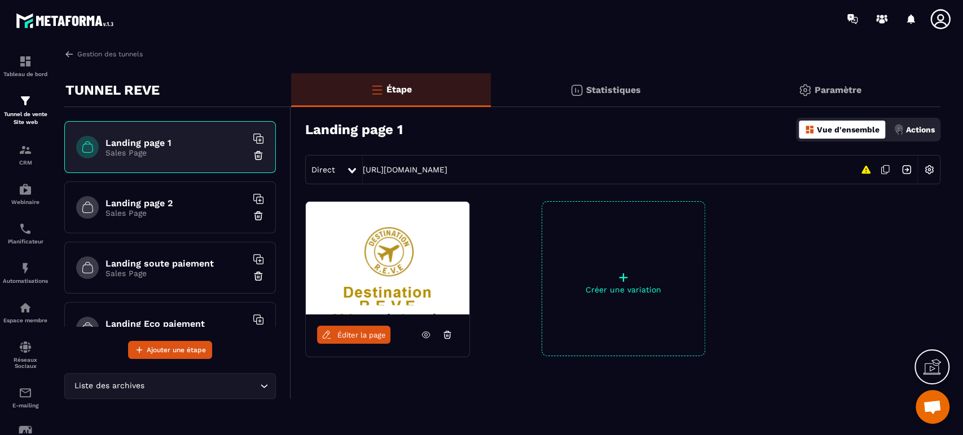  Describe the element at coordinates (25, 398) in the screenshot. I see `a: emailemailE-mailing` at that location.